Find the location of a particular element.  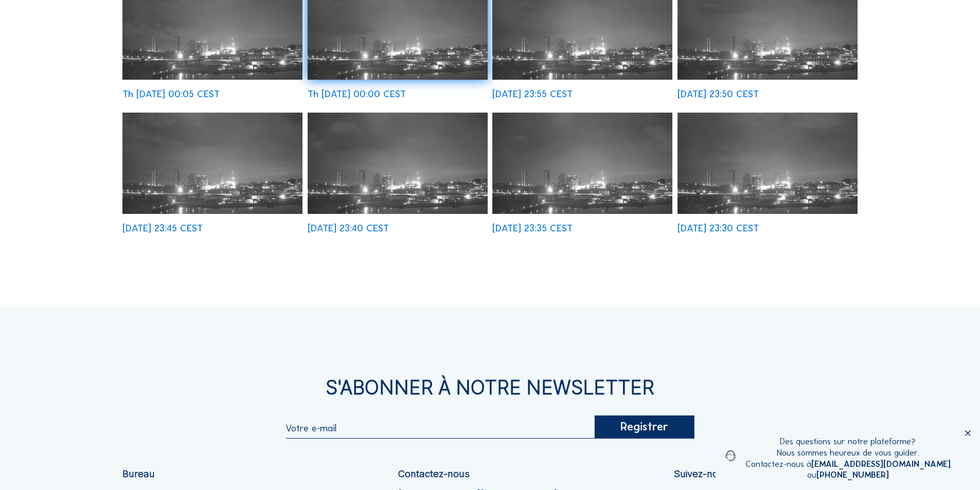

input: Votre e-mail is located at coordinates (440, 427).